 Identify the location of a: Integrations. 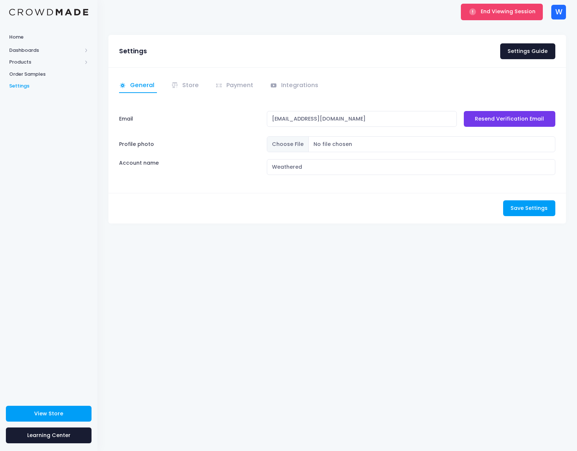
(295, 86).